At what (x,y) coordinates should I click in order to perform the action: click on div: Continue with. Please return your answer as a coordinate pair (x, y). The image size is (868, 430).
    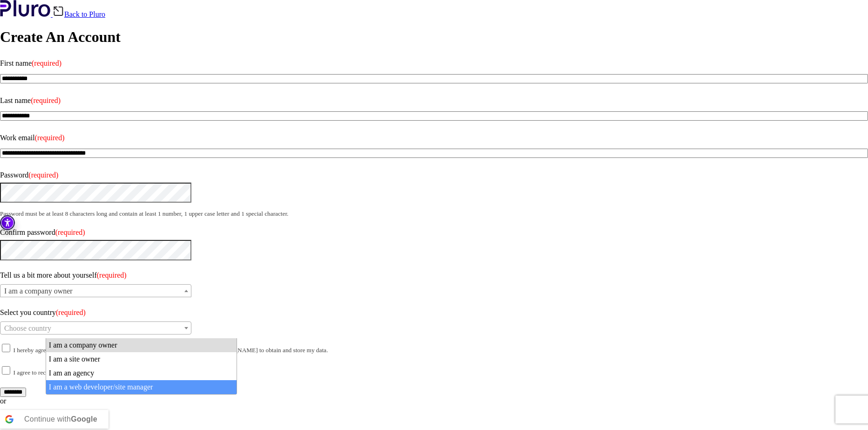
    Looking at the image, I should click on (61, 419).